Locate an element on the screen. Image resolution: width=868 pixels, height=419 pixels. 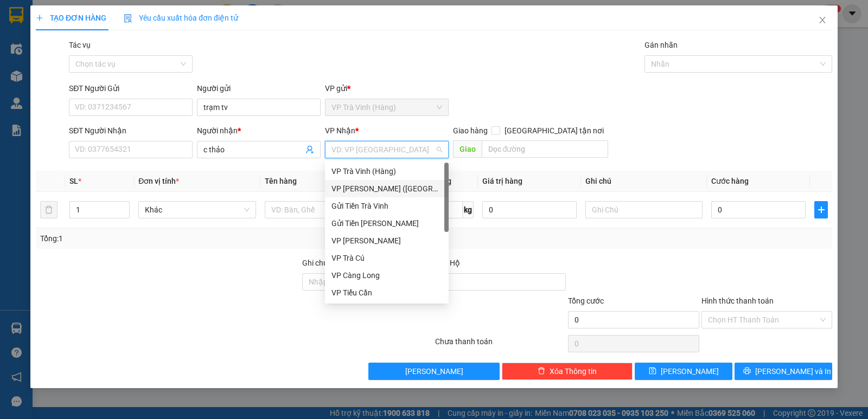
span: 0939347641 - is located at coordinates (45, 64).